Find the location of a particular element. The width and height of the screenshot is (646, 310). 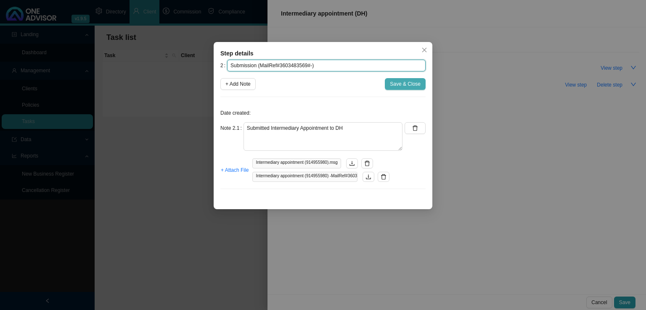

span: close is located at coordinates (424, 50).